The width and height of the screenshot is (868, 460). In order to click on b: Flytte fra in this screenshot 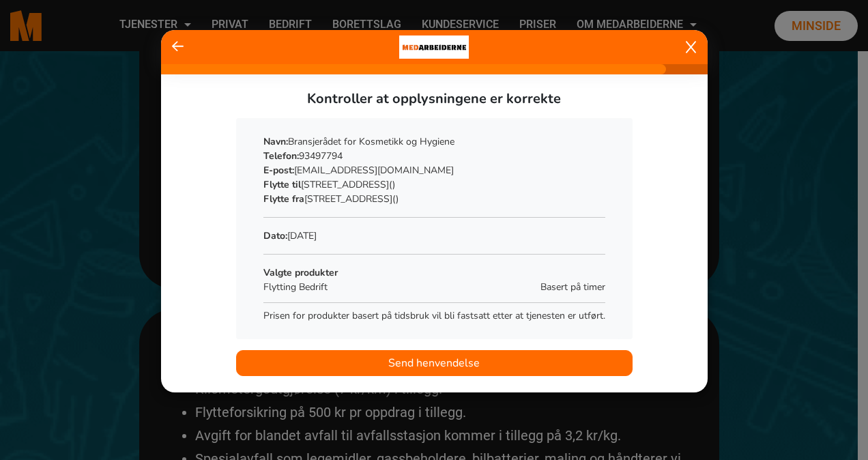, I will do `click(284, 199)`.